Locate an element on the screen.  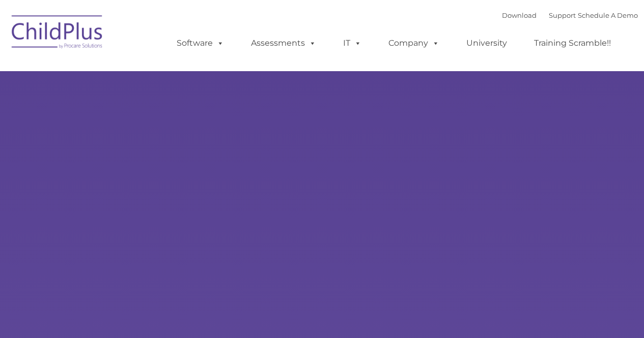
a: Schedule A Demo is located at coordinates (608, 15).